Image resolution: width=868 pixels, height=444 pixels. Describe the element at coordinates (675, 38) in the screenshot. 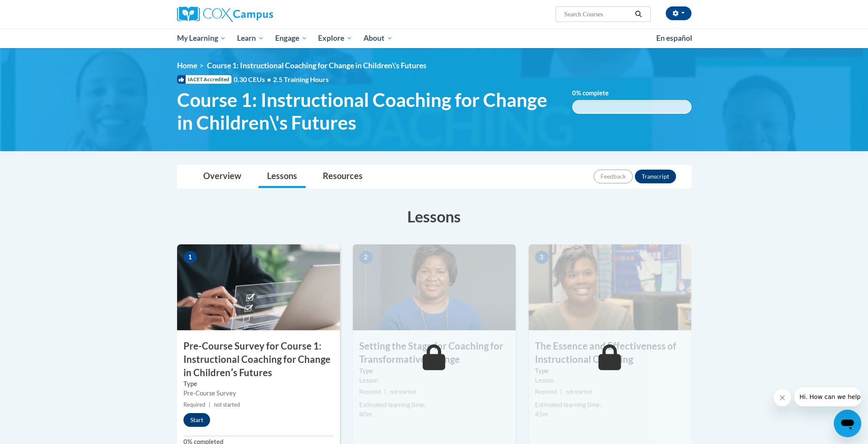

I see `span: En español` at that location.